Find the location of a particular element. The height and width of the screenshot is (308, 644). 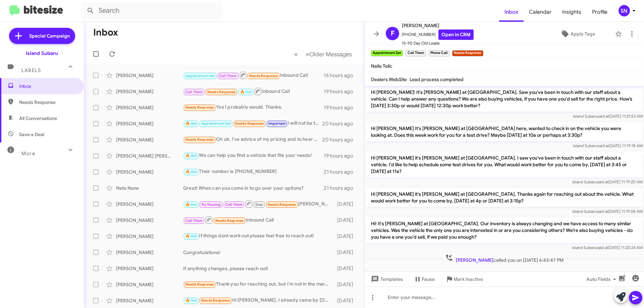

button: Mark Inactive is located at coordinates (464, 279).